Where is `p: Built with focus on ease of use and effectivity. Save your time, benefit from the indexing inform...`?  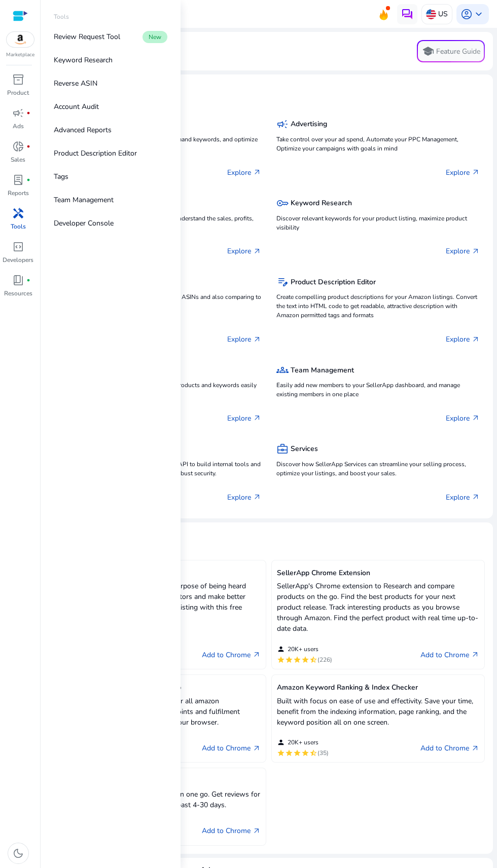 p: Built with focus on ease of use and effectivity. Save your time, benefit from the indexing inform... is located at coordinates (377, 712).